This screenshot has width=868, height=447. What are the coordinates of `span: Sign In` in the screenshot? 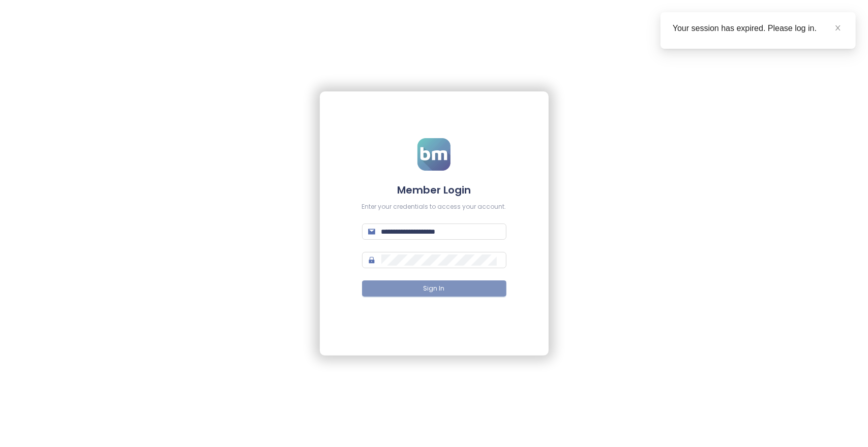 It's located at (434, 288).